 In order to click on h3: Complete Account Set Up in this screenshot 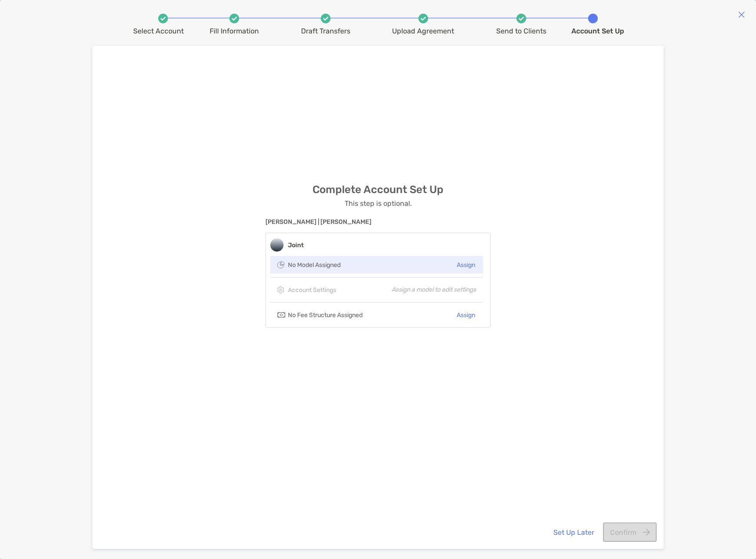, I will do `click(378, 190)`.